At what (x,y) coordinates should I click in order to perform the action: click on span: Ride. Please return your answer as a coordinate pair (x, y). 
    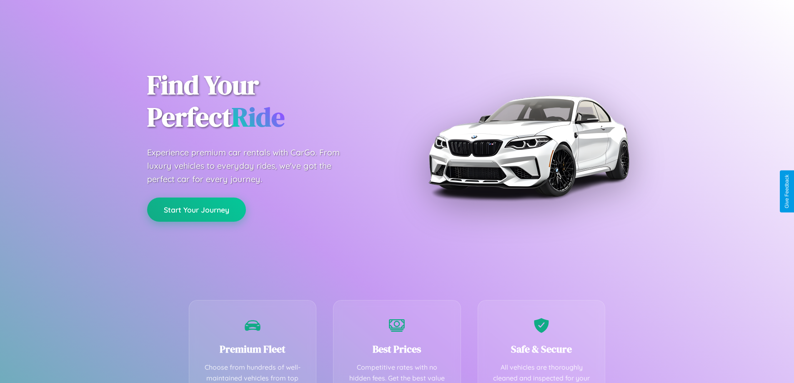
    Looking at the image, I should click on (258, 117).